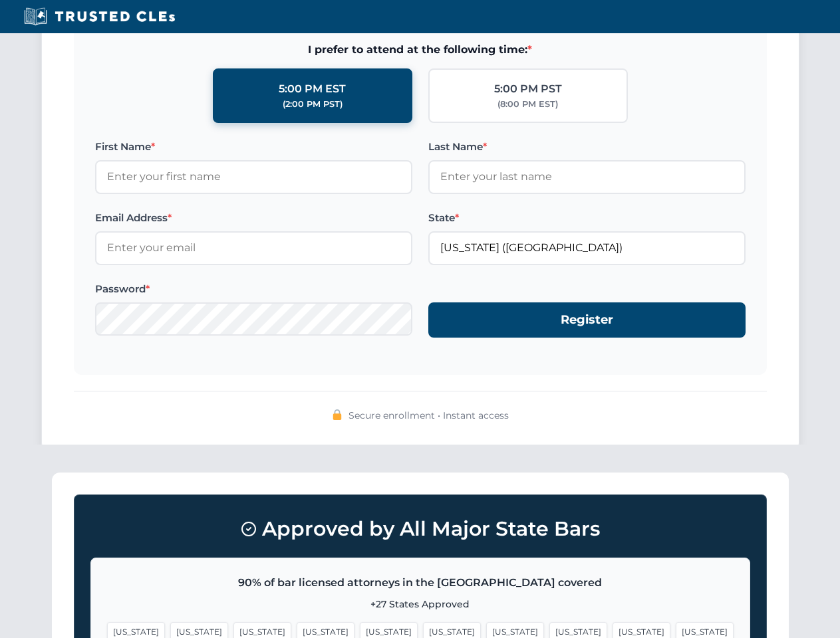 Image resolution: width=840 pixels, height=638 pixels. What do you see at coordinates (586, 248) in the screenshot?
I see `input: Florida (FL)` at bounding box center [586, 248].